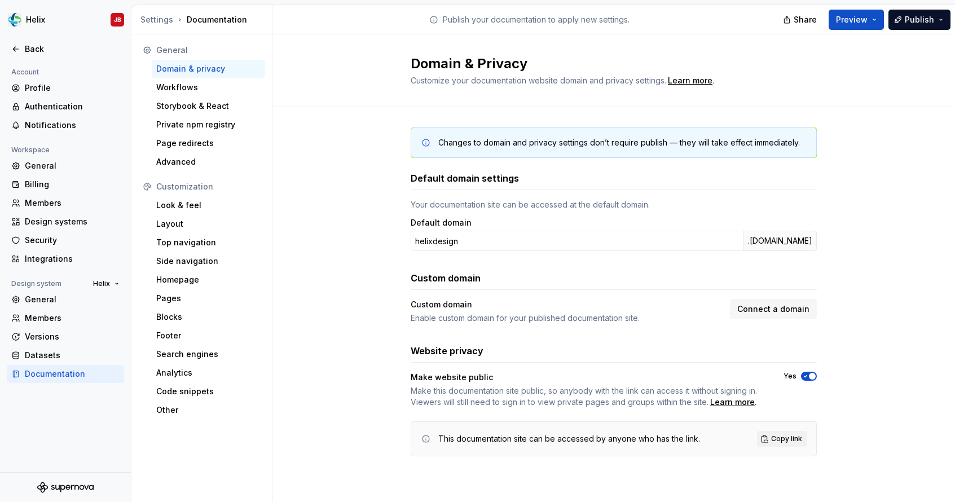 Image resolution: width=955 pixels, height=502 pixels. Describe the element at coordinates (65, 259) in the screenshot. I see `a: Integrations` at that location.